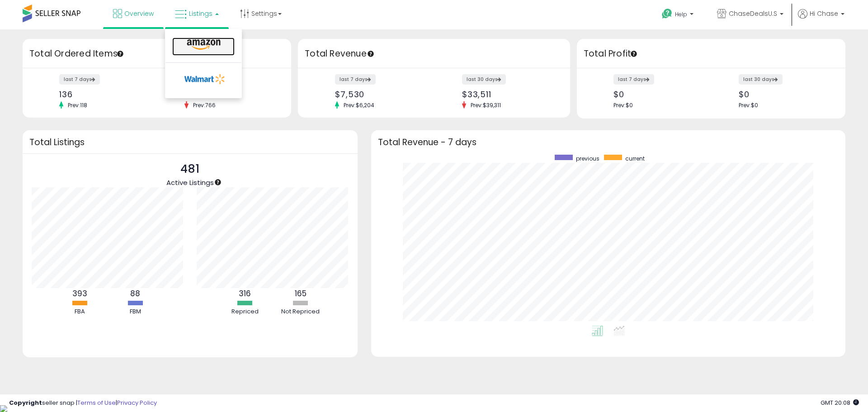 This screenshot has height=412, width=868. I want to click on a: Hi Chase, so click(821, 19).